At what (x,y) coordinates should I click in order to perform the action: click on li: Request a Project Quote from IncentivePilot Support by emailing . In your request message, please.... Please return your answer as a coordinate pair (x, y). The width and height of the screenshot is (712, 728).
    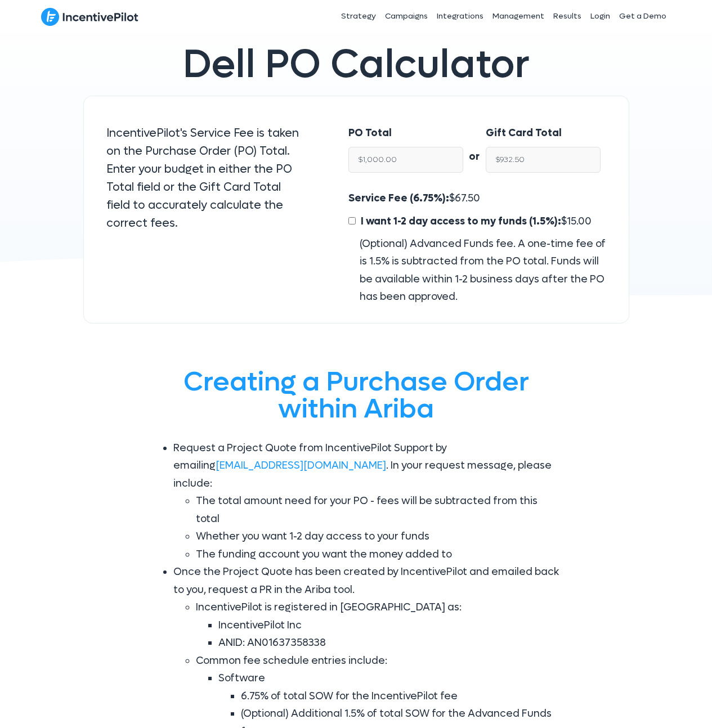
    Looking at the image, I should click on (367, 501).